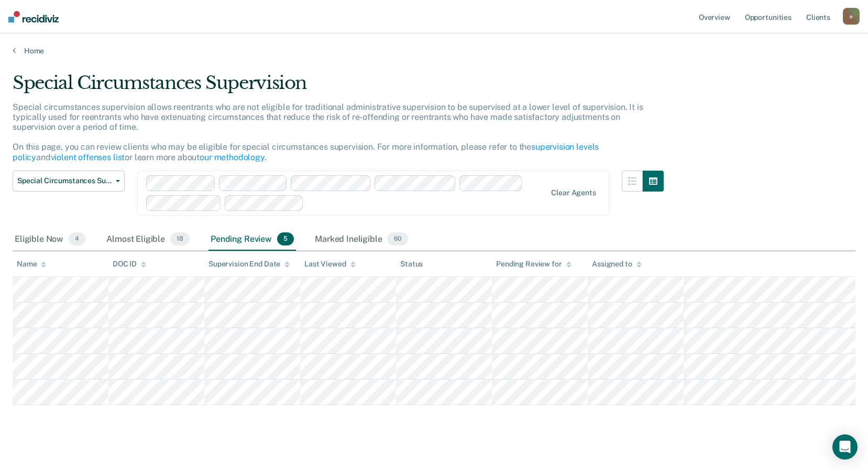  What do you see at coordinates (306, 152) in the screenshot?
I see `a: supervision levels policy` at bounding box center [306, 152].